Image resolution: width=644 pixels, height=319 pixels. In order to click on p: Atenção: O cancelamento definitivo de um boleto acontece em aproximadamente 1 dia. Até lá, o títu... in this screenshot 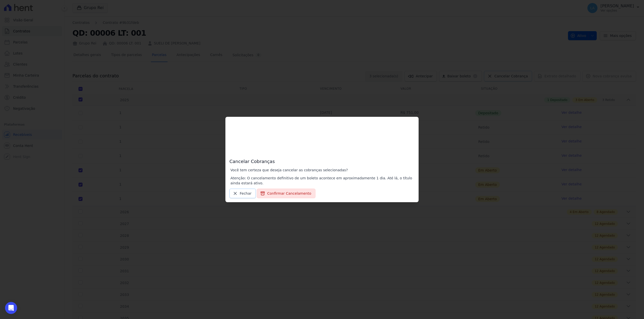, I will do `click(323, 180)`.